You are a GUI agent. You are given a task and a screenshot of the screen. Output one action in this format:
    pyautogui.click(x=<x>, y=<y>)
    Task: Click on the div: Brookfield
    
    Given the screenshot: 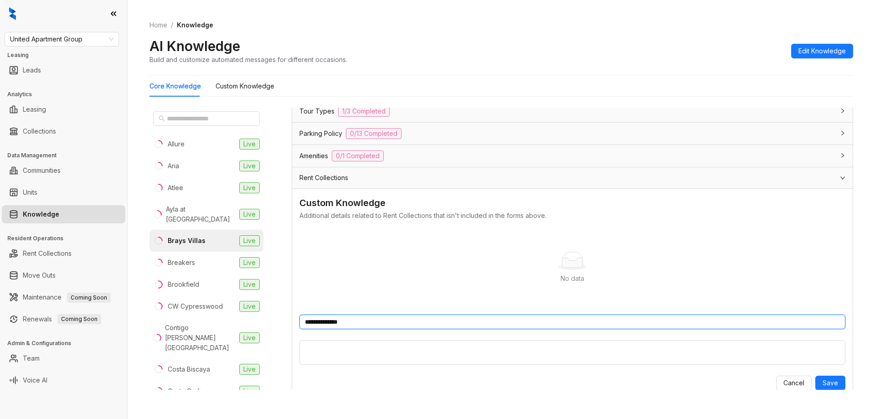 What is the action you would take?
    pyautogui.click(x=183, y=284)
    